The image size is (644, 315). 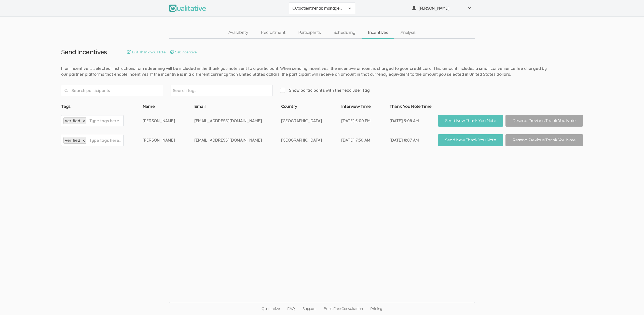 I want to click on a: Pricing, so click(x=376, y=309).